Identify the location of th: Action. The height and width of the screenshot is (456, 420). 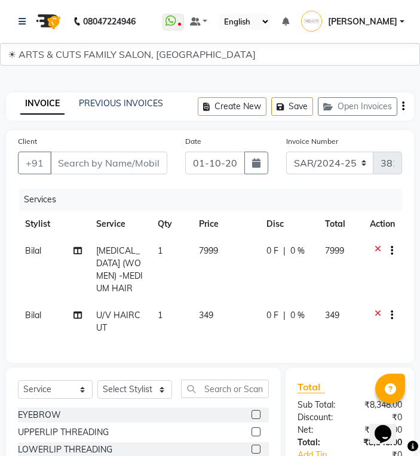
(382, 224).